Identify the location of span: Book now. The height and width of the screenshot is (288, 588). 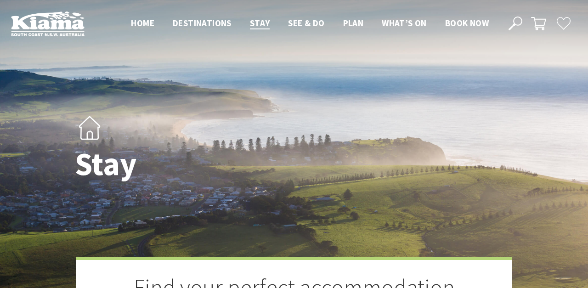
(467, 23).